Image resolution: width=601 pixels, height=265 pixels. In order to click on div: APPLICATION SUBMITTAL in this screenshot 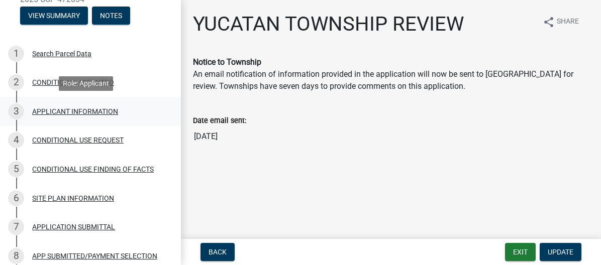, I will do `click(73, 227)`.